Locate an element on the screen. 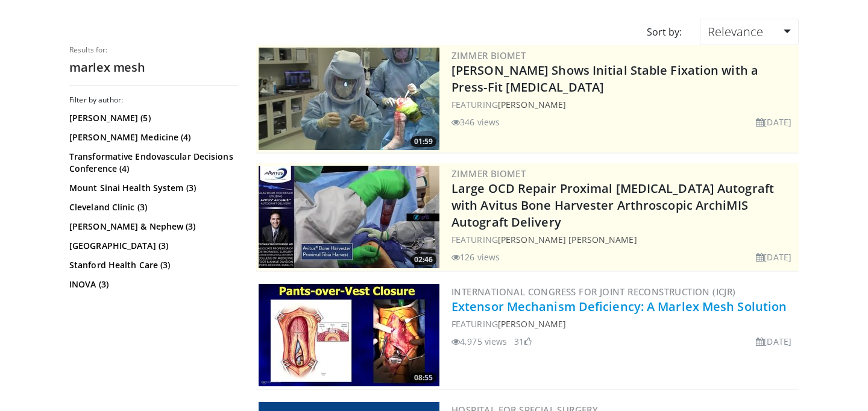 This screenshot has height=411, width=868. a: Stanford Health Care (3) is located at coordinates (152, 265).